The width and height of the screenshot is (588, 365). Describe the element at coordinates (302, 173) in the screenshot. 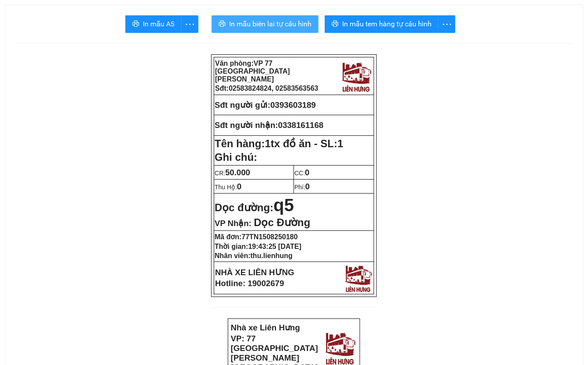

I see `span: CC:` at that location.